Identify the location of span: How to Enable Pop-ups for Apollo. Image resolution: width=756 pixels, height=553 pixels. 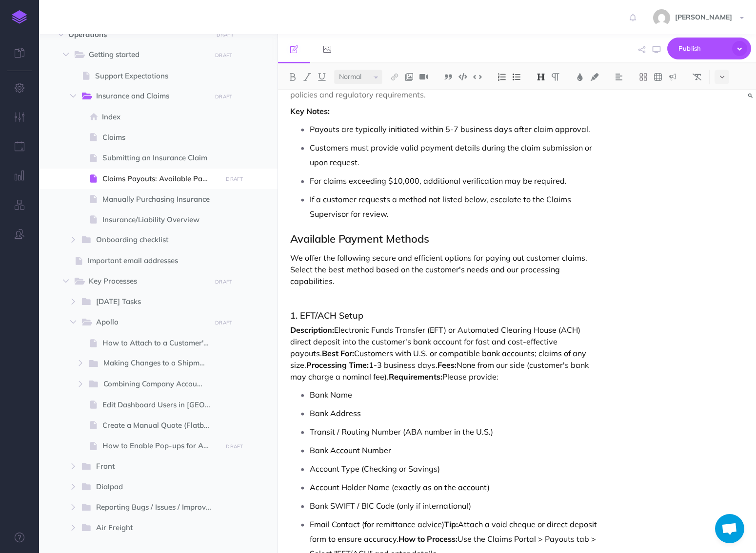
(160, 446).